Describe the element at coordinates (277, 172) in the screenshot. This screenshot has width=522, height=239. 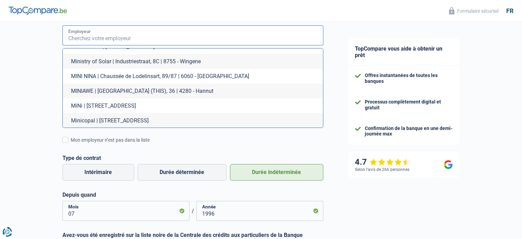
I see `label: Durée indéterminée` at that location.